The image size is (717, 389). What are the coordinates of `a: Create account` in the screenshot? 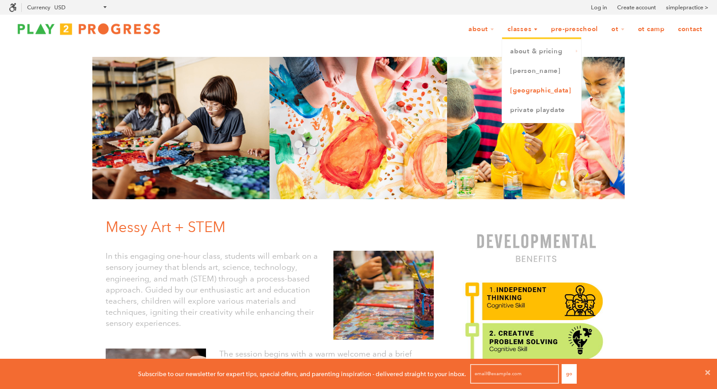 It's located at (636, 8).